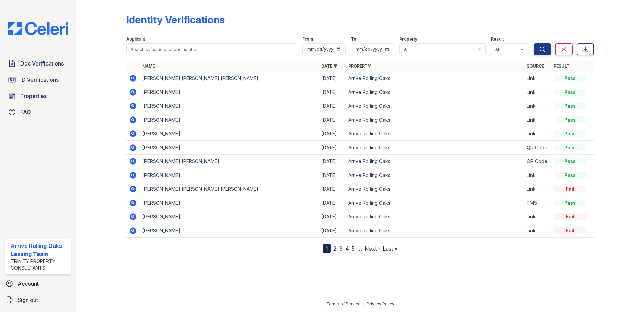 Image resolution: width=644 pixels, height=312 pixels. What do you see at coordinates (39, 250) in the screenshot?
I see `div: Arrive Rolling Oaks Leasing Team` at bounding box center [39, 250].